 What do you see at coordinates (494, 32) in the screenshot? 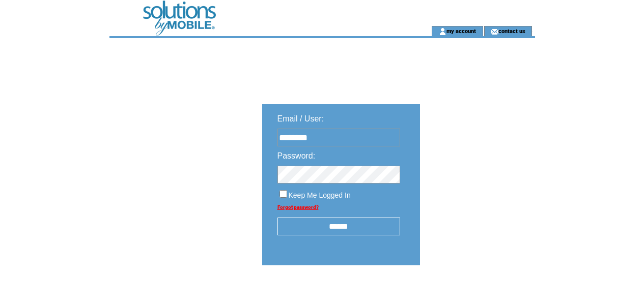
I see `img: contact_us_icon.gif;jsessionid=21596F02BBB99725A4A45A08D4566DB4` at bounding box center [494, 32].